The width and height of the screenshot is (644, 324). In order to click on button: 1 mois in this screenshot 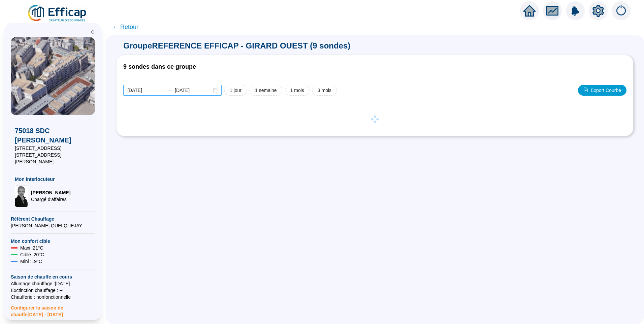, I will do `click(297, 90)`.